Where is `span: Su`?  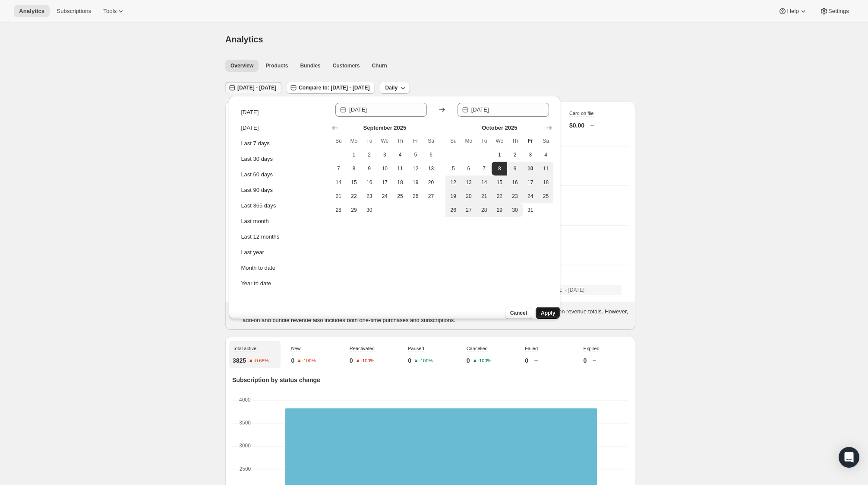
span: Su is located at coordinates (339, 141).